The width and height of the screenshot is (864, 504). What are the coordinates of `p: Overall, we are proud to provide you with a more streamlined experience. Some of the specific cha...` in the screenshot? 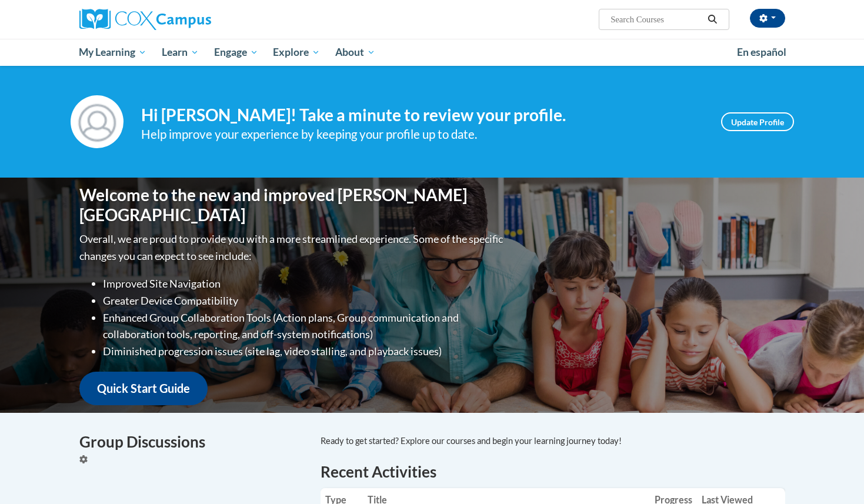 It's located at (292, 248).